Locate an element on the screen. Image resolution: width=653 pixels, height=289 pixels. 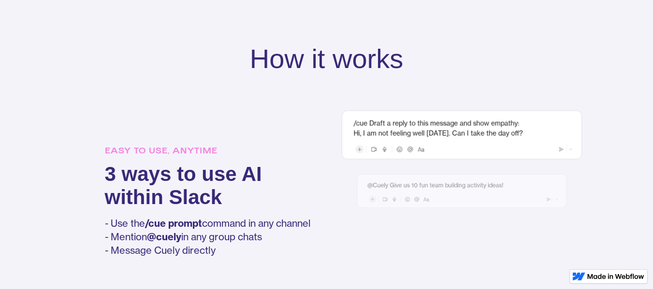
strong: @cuely is located at coordinates (164, 237).